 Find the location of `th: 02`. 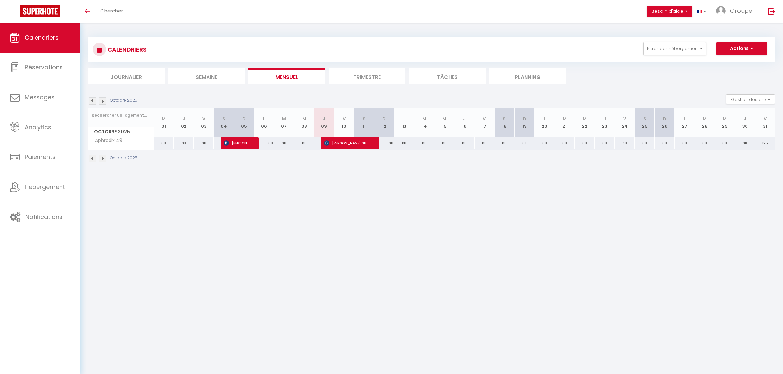

th: 02 is located at coordinates (184, 122).